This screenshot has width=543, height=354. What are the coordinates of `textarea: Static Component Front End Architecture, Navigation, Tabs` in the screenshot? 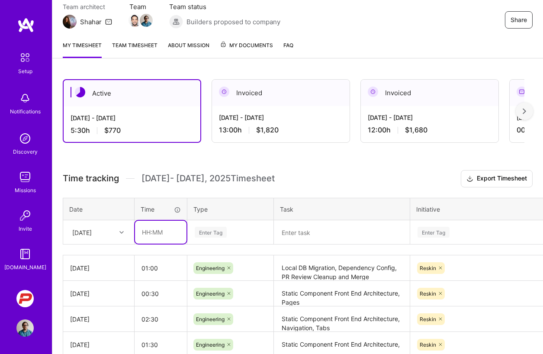 It's located at (342, 319).